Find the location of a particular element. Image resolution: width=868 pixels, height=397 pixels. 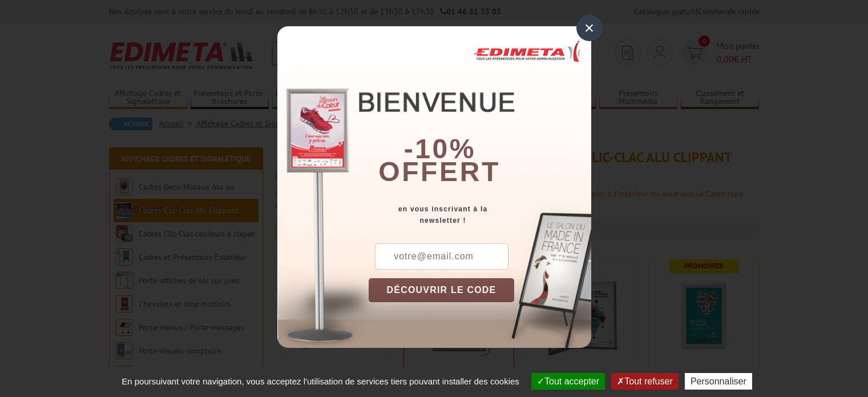

button: Tout accepter is located at coordinates (568, 381).